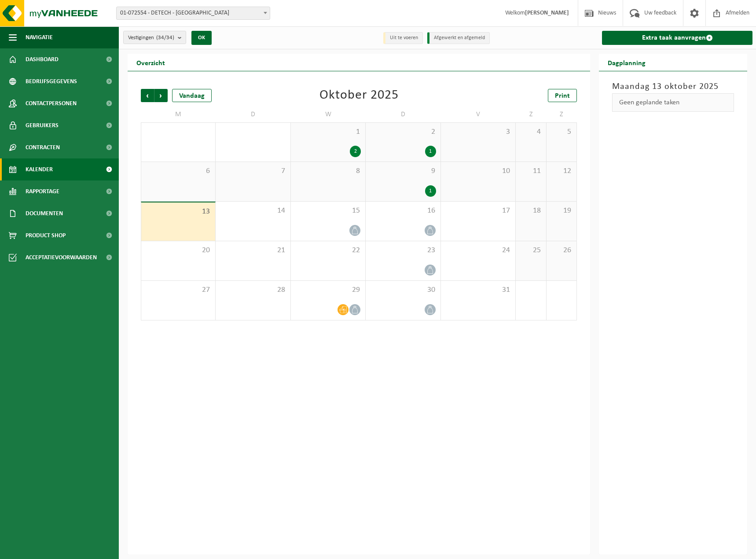 The width and height of the screenshot is (756, 559). Describe the element at coordinates (192, 95) in the screenshot. I see `div: Vandaag` at that location.